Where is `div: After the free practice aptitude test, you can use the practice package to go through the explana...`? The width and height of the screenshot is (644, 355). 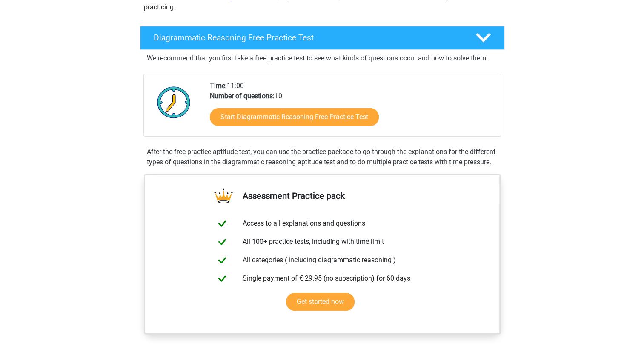 div: After the free practice aptitude test, you can use the practice package to go through the explana... is located at coordinates (322, 157).